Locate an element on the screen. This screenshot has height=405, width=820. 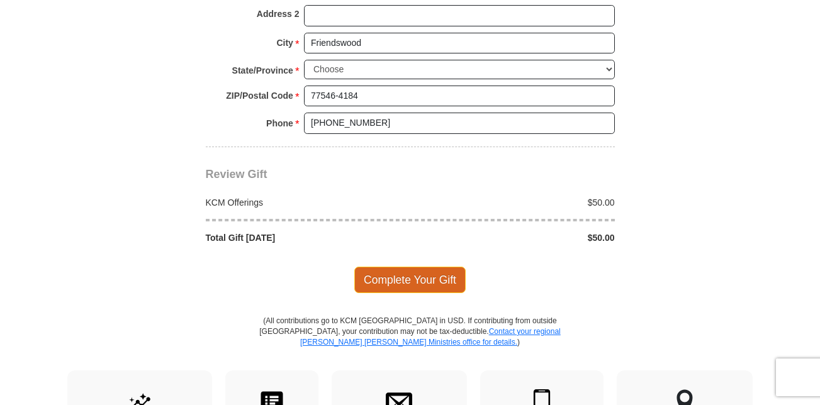
strong: Address 2 is located at coordinates (278, 14).